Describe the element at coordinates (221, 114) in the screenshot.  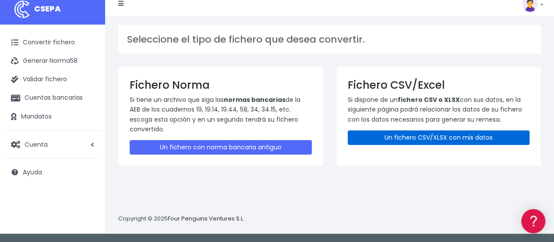
I see `p: Si tiene un archivo que siga las de la AEB de los cuadernos 19, 19.14, 19.44, 58, 34, 34.15, etc....` at that location.